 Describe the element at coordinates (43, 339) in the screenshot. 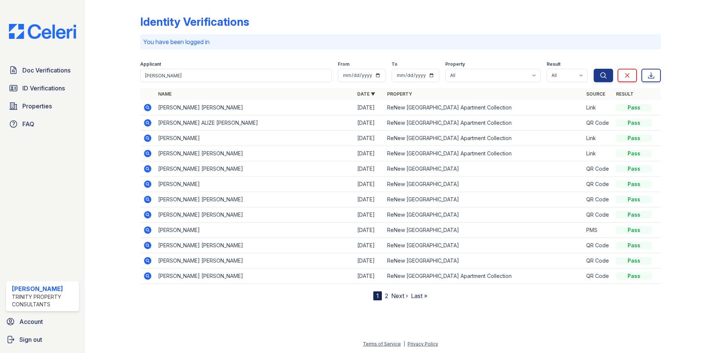

I see `a: Sign out` at that location.